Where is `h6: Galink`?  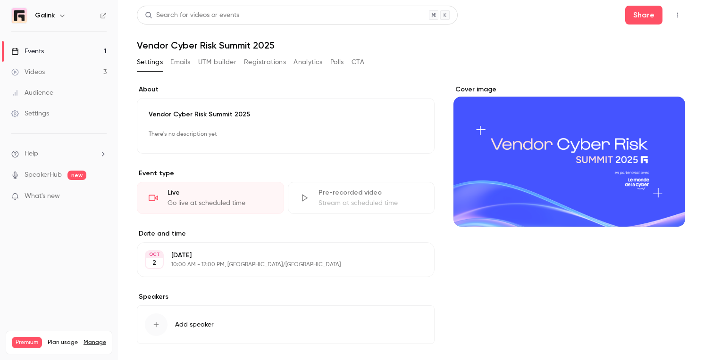 h6: Galink is located at coordinates (45, 16).